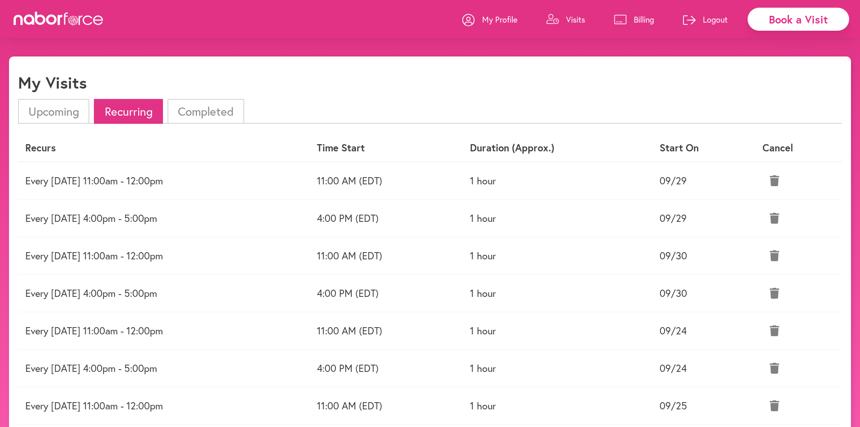 The width and height of the screenshot is (860, 427). What do you see at coordinates (705, 19) in the screenshot?
I see `a: Logout` at bounding box center [705, 19].